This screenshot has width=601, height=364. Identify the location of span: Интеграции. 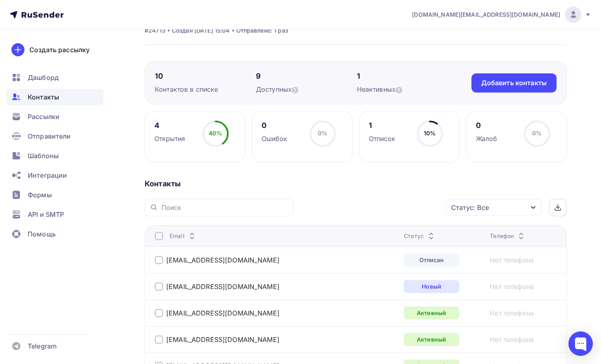
(47, 175).